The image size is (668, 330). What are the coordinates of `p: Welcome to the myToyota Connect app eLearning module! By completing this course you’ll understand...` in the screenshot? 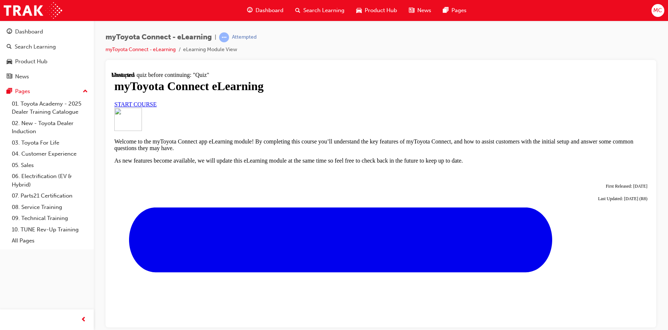 It's located at (269, 73).